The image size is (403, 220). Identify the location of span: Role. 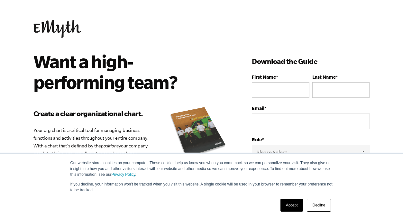
(257, 139).